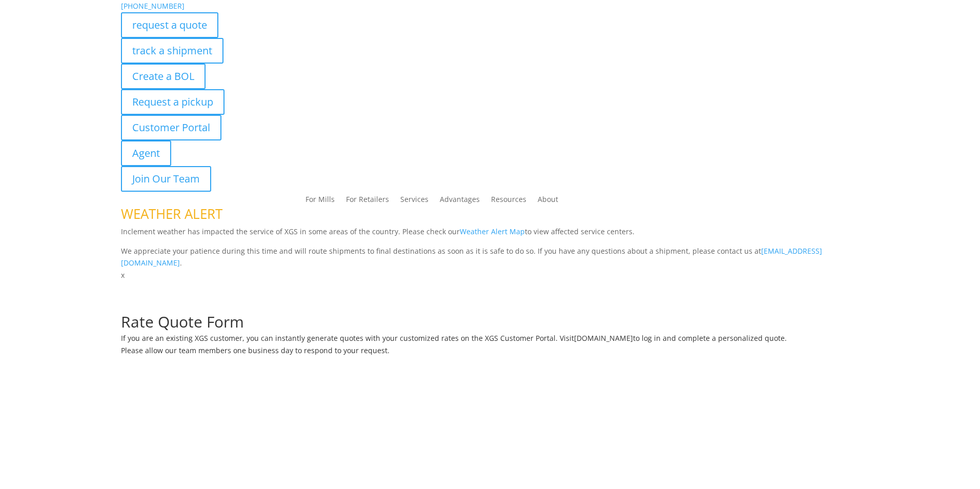  Describe the element at coordinates (492, 231) in the screenshot. I see `a: Weather Alert Map` at that location.